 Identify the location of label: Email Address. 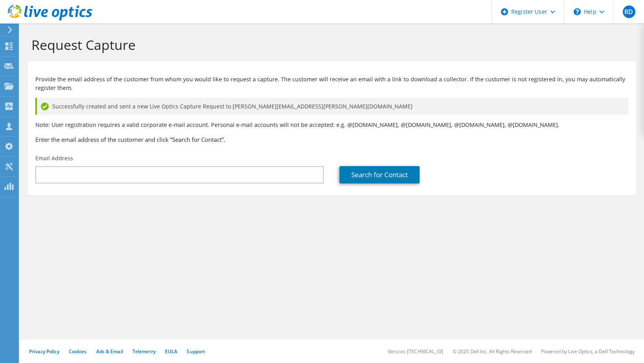
(54, 158).